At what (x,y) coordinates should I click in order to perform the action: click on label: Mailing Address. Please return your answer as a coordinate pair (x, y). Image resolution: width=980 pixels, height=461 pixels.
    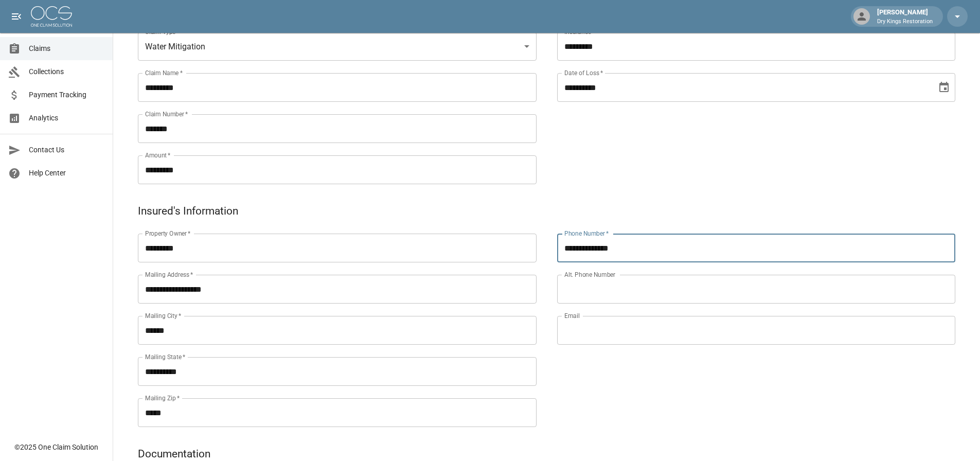
    Looking at the image, I should click on (169, 275).